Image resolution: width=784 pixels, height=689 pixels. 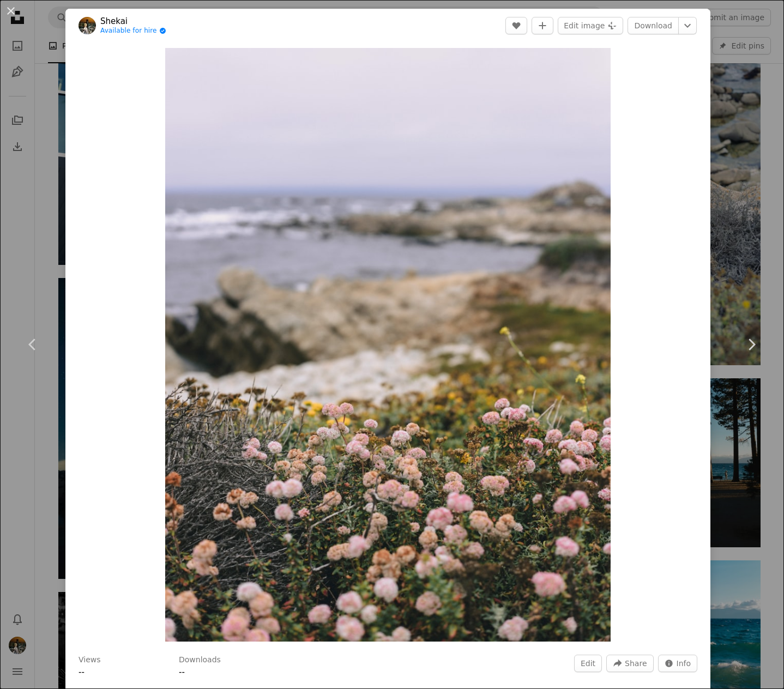 I want to click on h3: Downloads, so click(x=200, y=660).